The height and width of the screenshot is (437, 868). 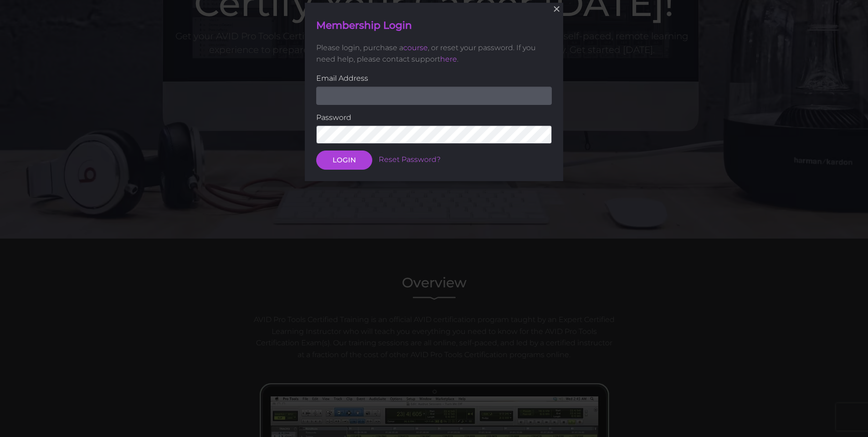 I want to click on a: Reset Password?, so click(x=410, y=159).